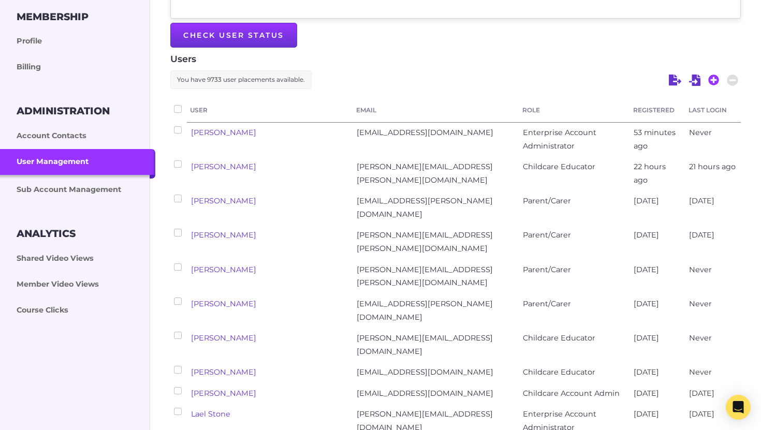  I want to click on span: 22 hours ago, so click(650, 173).